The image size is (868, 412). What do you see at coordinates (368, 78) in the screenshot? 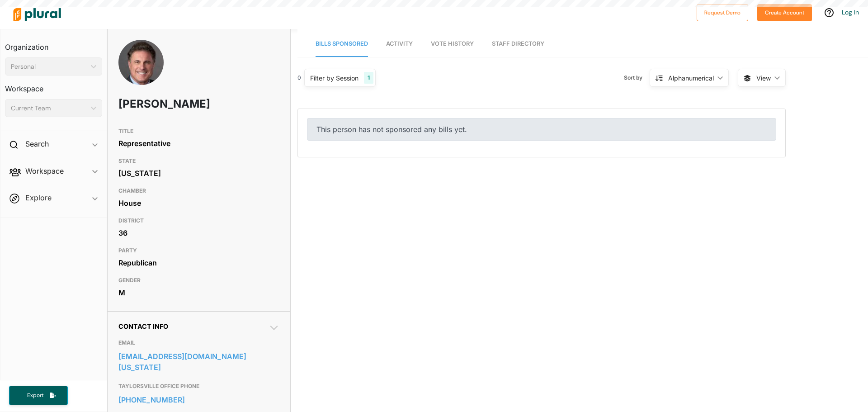
I see `div: 1` at bounding box center [368, 78].